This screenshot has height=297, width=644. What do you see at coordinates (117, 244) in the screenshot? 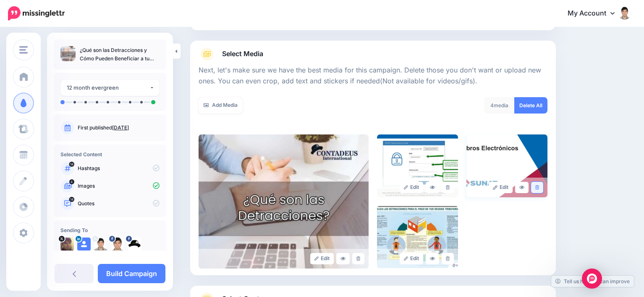
I see `img: picture-bsa70547.png` at bounding box center [117, 244].